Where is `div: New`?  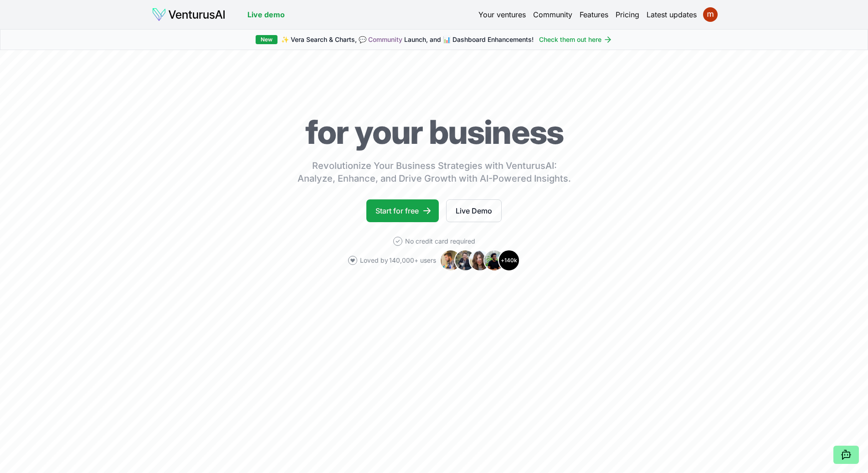 div: New is located at coordinates (267, 40).